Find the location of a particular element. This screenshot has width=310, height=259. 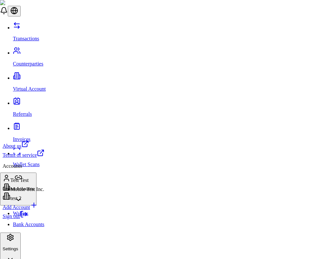

a: About us is located at coordinates (24, 145).